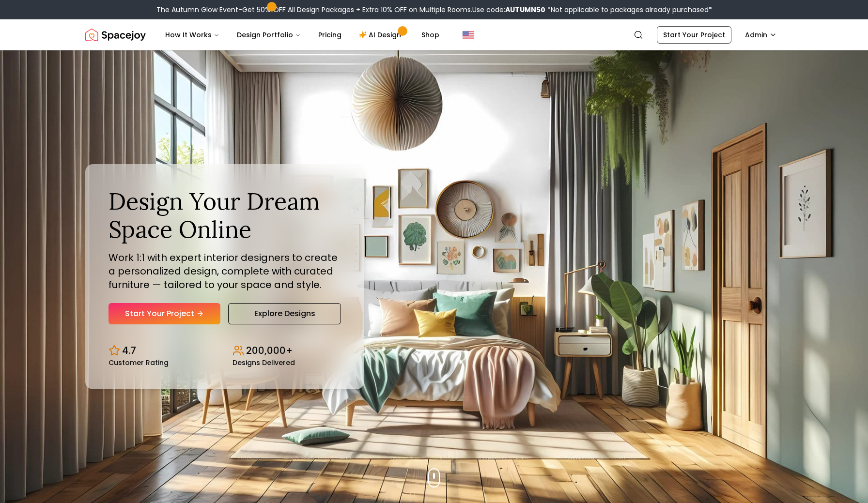  What do you see at coordinates (115, 35) in the screenshot?
I see `a: Spacejoy` at bounding box center [115, 35].